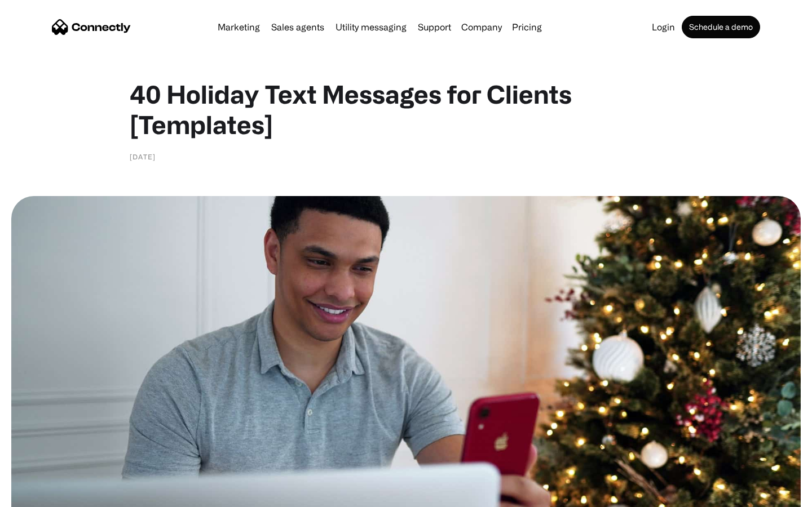 The height and width of the screenshot is (507, 812). What do you see at coordinates (663, 27) in the screenshot?
I see `a: Login` at bounding box center [663, 27].